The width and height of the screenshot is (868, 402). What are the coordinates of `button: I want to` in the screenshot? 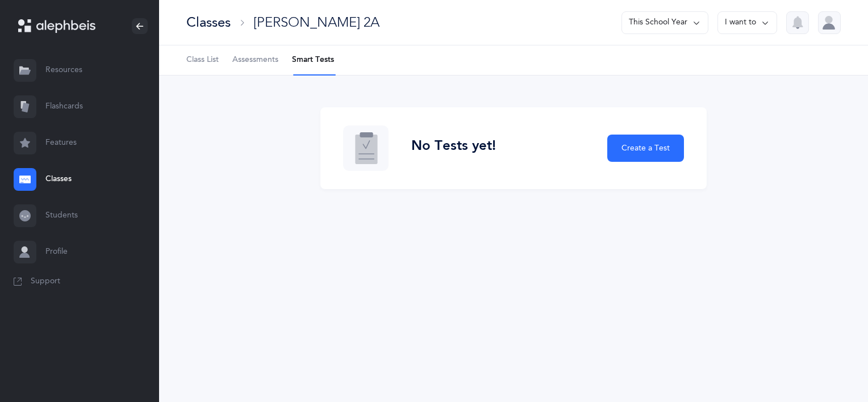 It's located at (747, 23).